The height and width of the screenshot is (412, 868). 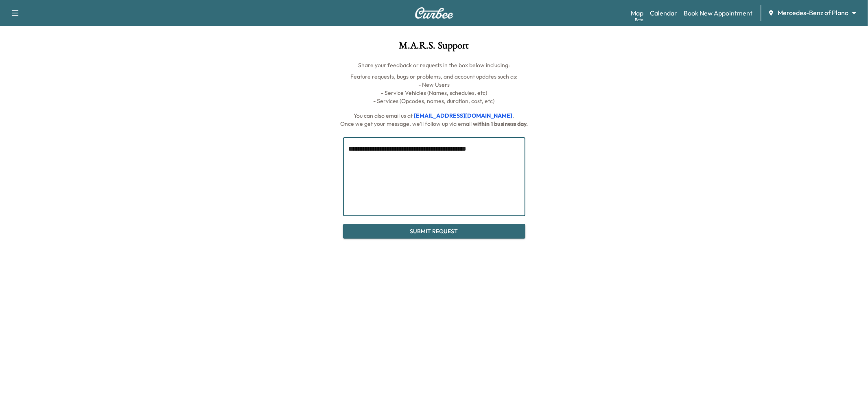 I want to click on span: Mercedes-Benz of Plano, so click(x=813, y=13).